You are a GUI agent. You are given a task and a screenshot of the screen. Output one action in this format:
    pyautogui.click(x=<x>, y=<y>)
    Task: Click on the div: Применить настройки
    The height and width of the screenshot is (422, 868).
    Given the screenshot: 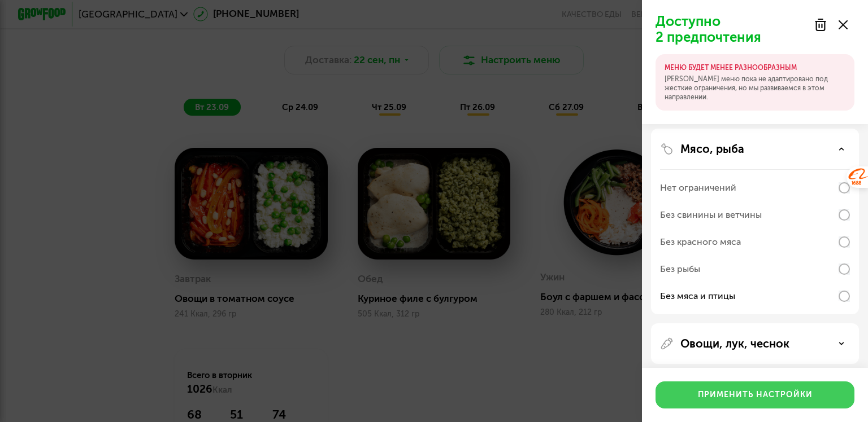 What is the action you would take?
    pyautogui.click(x=755, y=395)
    